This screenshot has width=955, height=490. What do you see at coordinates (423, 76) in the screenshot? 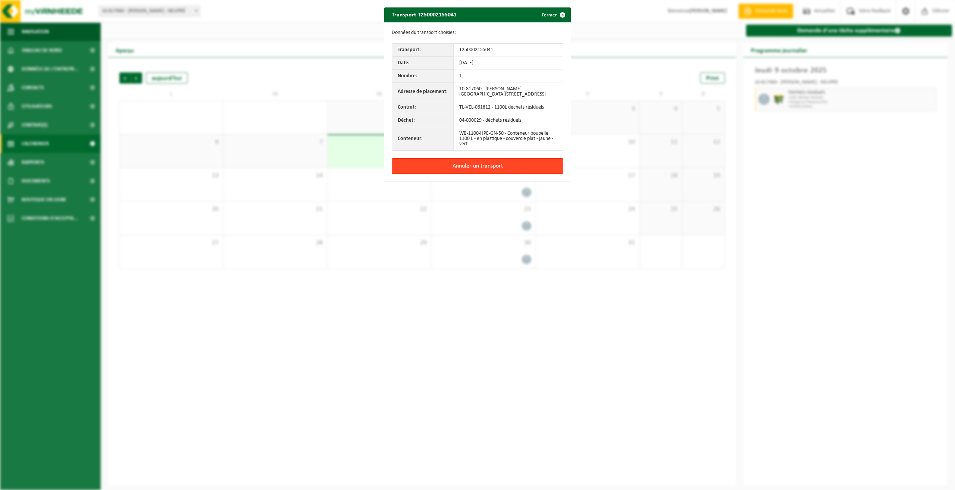
I see `th: Nombre:` at bounding box center [423, 76].